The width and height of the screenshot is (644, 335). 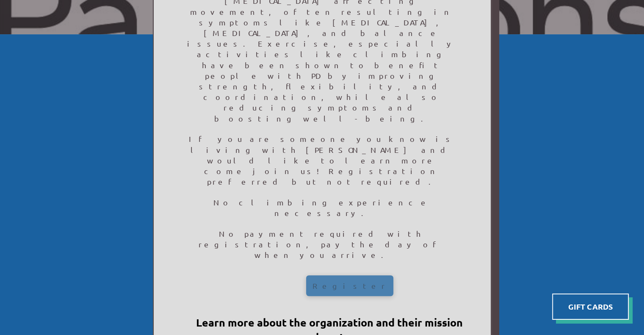 What do you see at coordinates (350, 286) in the screenshot?
I see `span: Register` at bounding box center [350, 286].